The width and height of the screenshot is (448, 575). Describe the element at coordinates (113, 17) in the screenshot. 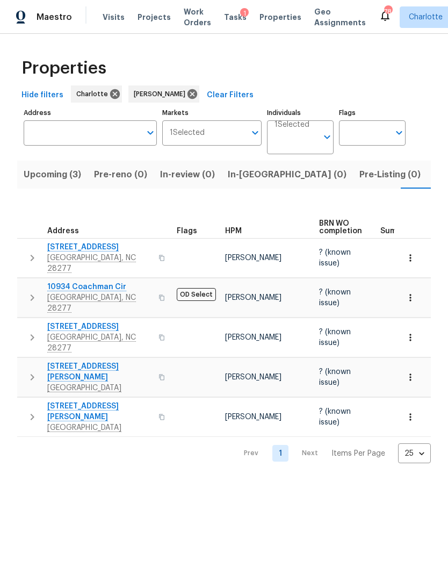

I see `span: Visits` at that location.